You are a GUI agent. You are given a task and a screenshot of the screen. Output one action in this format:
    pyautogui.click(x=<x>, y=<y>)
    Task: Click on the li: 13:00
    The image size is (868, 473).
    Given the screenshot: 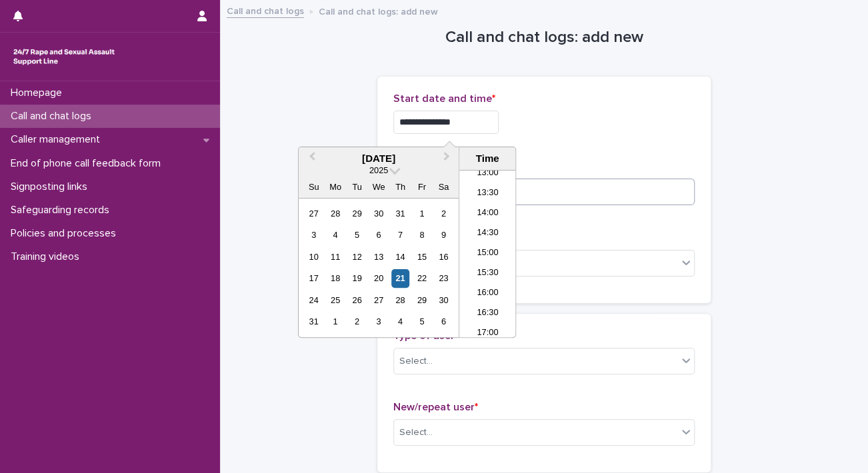 What is the action you would take?
    pyautogui.click(x=487, y=174)
    